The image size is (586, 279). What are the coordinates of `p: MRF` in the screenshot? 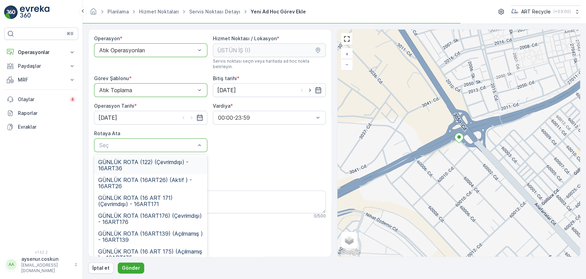 It's located at (41, 80).